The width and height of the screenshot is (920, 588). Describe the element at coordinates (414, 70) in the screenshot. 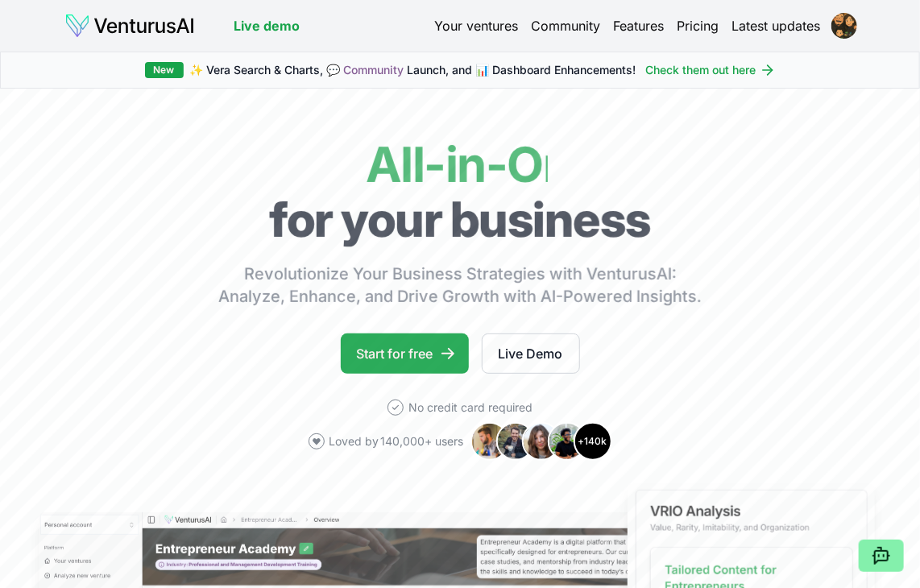

I see `span: ✨ Vera Search & Charts, 💬 Launch, and 📊 Dashboard Enhancements!` at that location.